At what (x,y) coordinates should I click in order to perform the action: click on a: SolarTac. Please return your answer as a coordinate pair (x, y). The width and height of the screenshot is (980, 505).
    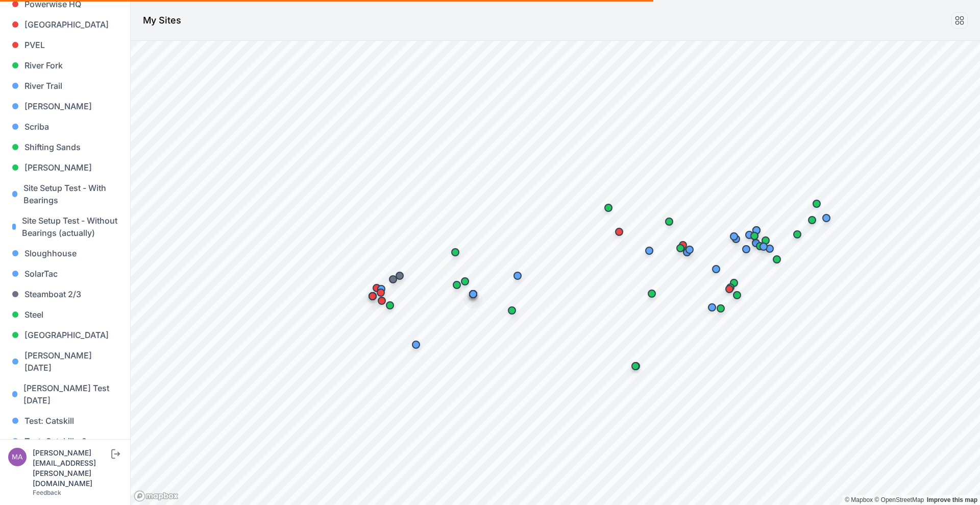
    Looking at the image, I should click on (65, 274).